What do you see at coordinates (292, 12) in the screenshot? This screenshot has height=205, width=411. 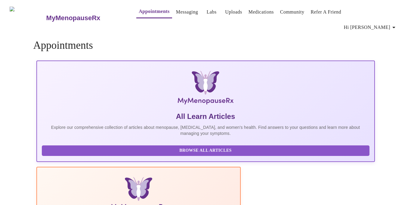 I see `button: Community` at bounding box center [292, 12].